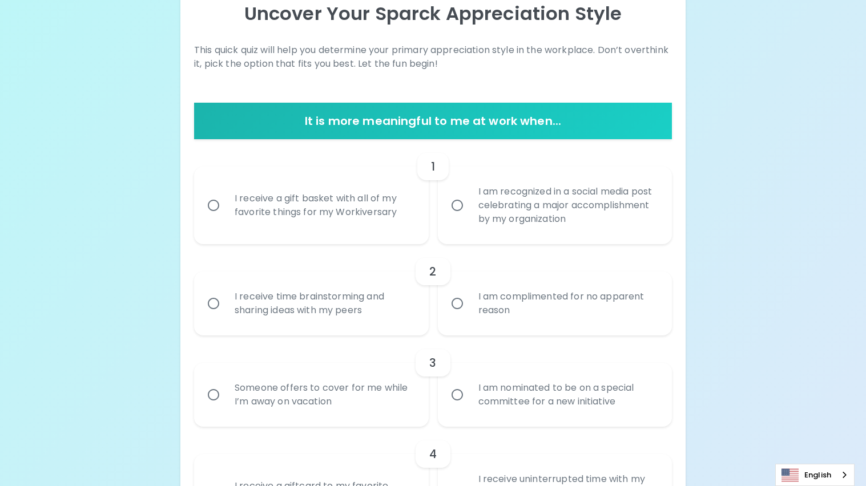 The width and height of the screenshot is (866, 486). Describe the element at coordinates (433, 14) in the screenshot. I see `p: Uncover Your Sparck Appreciation Style` at that location.